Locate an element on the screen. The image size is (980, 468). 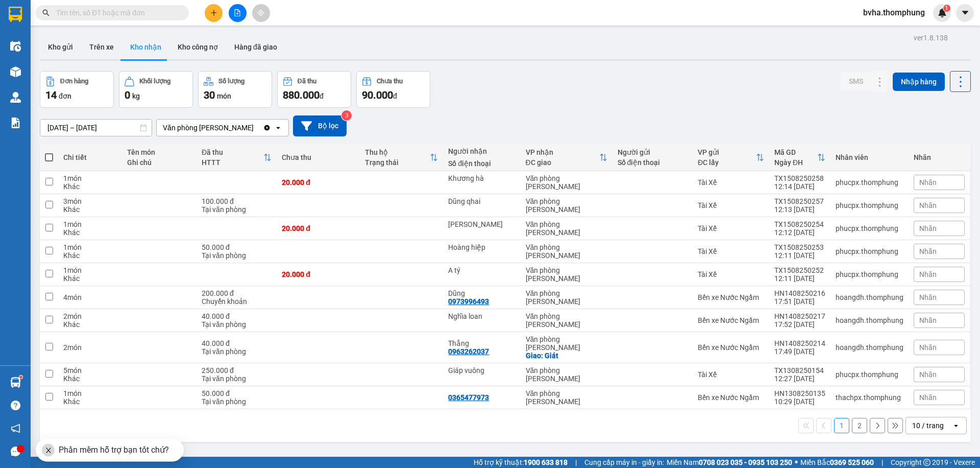
strong: 0369 525 060 is located at coordinates (852, 462).